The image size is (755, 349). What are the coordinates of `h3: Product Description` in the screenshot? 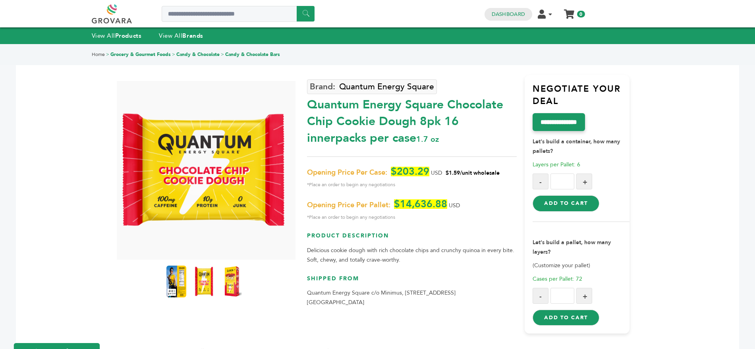 It's located at (412, 239).